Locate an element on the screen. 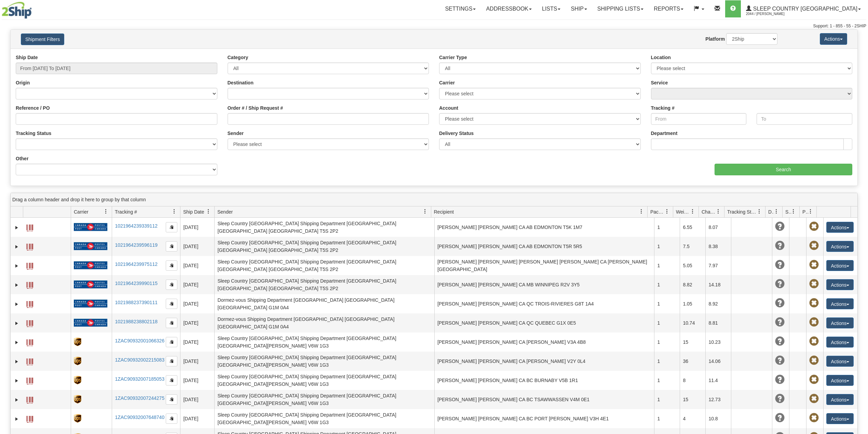 The image size is (868, 434). span: Shipment Issues is located at coordinates (788, 211).